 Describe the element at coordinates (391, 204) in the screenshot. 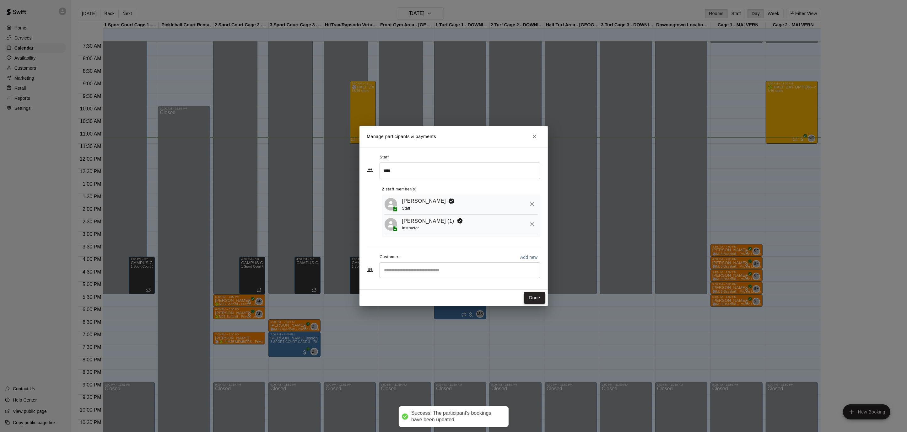

I see `div: Owen Hammond` at that location.